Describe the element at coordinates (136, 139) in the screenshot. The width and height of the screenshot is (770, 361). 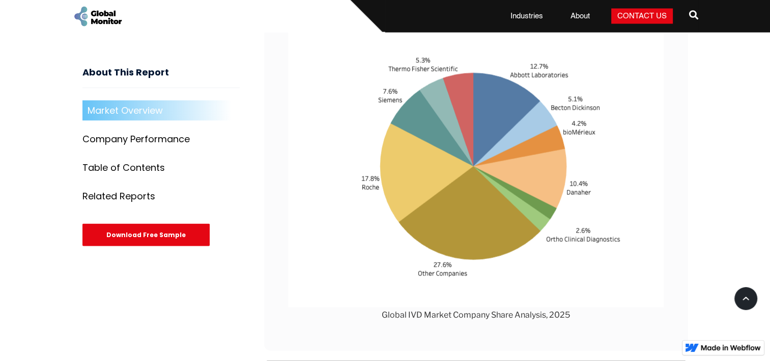
I see `div: Company Performance` at that location.